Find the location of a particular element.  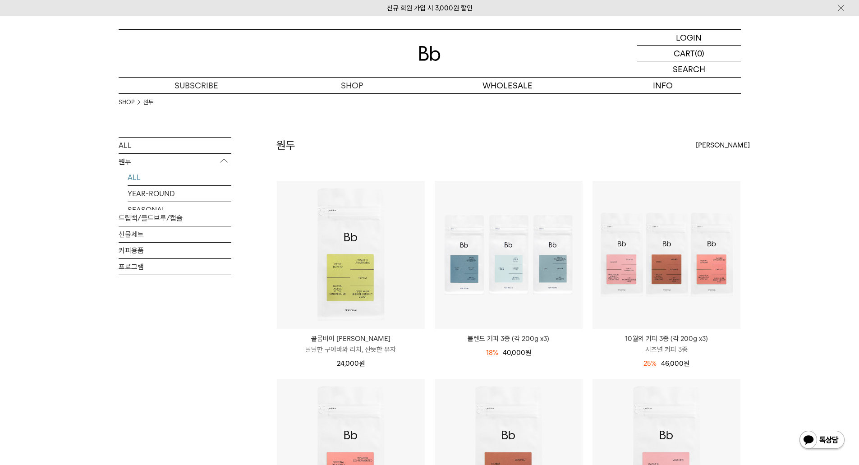

a: 드립백/콜드브루/캡슐 is located at coordinates (175, 218).